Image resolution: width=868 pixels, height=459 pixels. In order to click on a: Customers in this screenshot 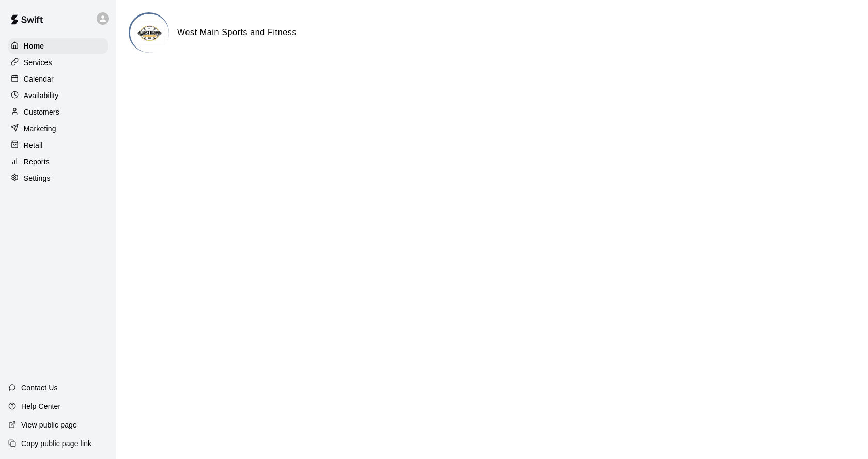, I will do `click(58, 112)`.